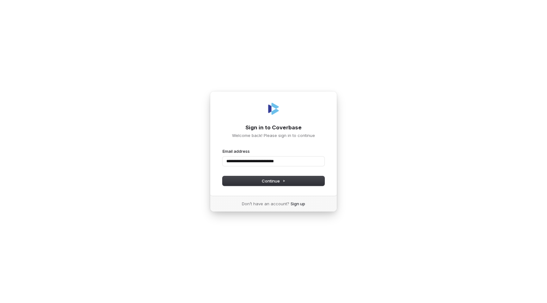 Image resolution: width=547 pixels, height=303 pixels. I want to click on span: Don’t have an account?, so click(265, 204).